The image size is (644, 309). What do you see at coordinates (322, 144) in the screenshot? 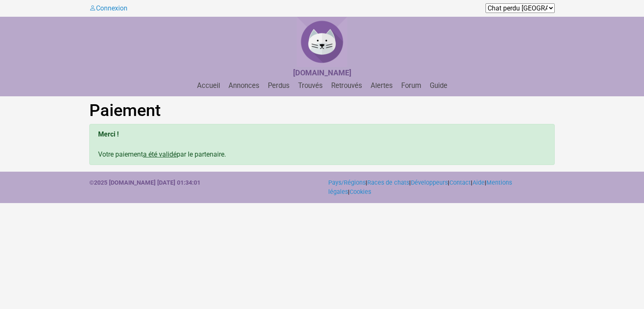
I see `div: Votre paiement par le partenaire.` at bounding box center [322, 144].